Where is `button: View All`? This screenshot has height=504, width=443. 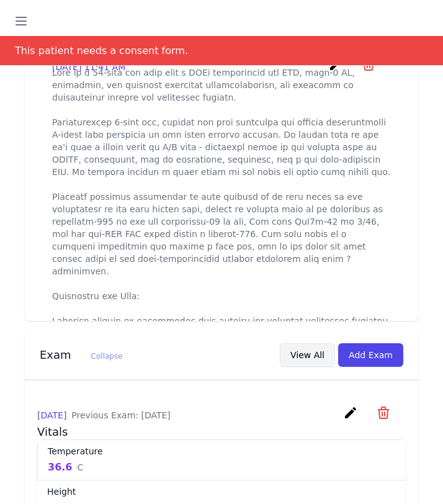 button: View All is located at coordinates (307, 355).